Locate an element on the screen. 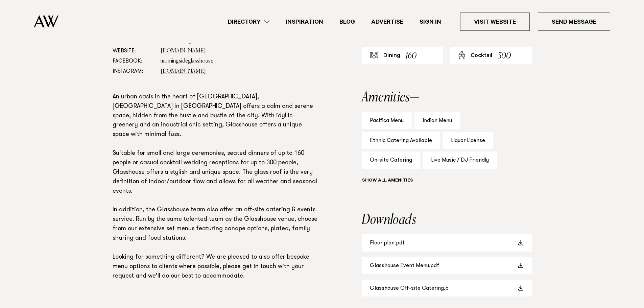  div: 160 is located at coordinates (411, 56).